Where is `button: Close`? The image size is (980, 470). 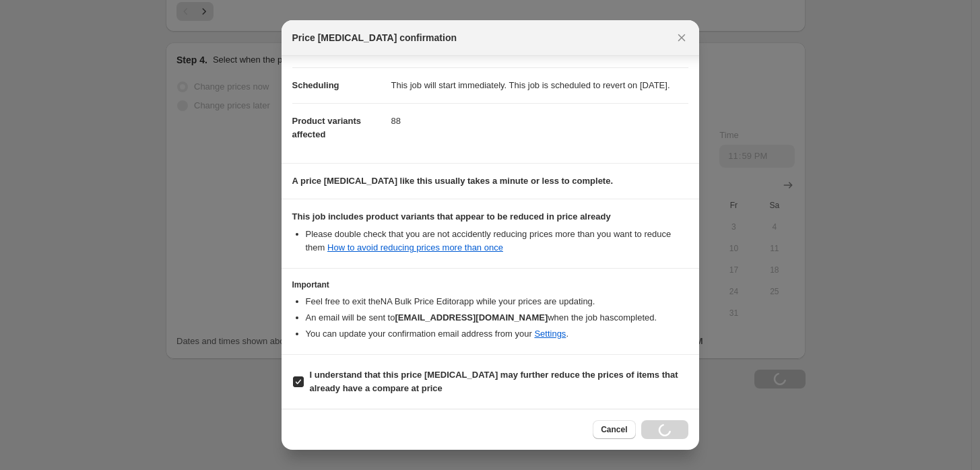
button: Close is located at coordinates (682, 38).